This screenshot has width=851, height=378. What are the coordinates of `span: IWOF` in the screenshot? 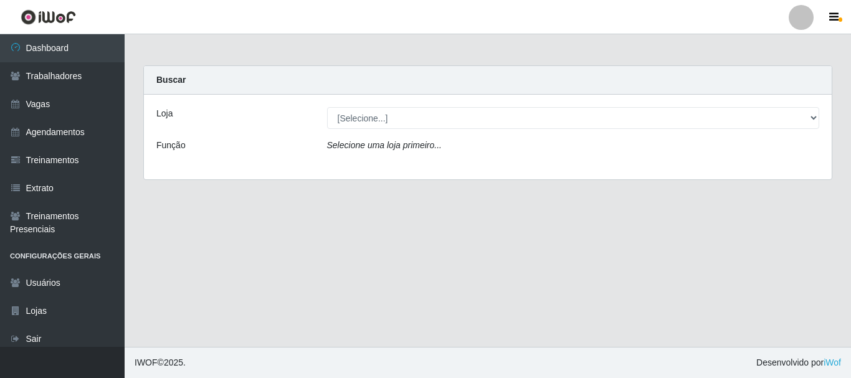 It's located at (146, 363).